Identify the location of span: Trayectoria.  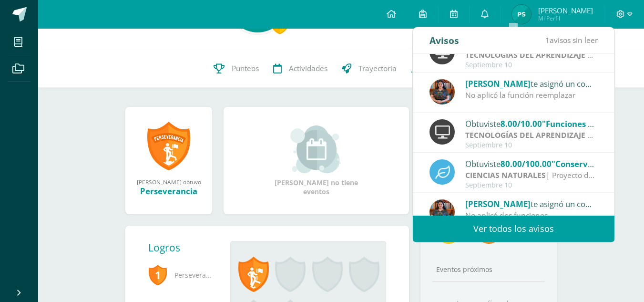
(378, 68).